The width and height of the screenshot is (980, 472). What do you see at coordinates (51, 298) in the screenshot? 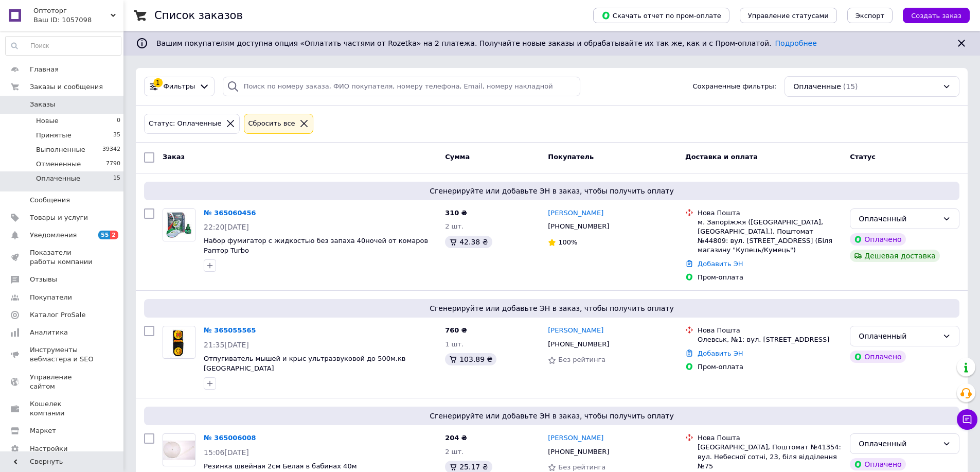
I see `span: Покупатели` at bounding box center [51, 298].